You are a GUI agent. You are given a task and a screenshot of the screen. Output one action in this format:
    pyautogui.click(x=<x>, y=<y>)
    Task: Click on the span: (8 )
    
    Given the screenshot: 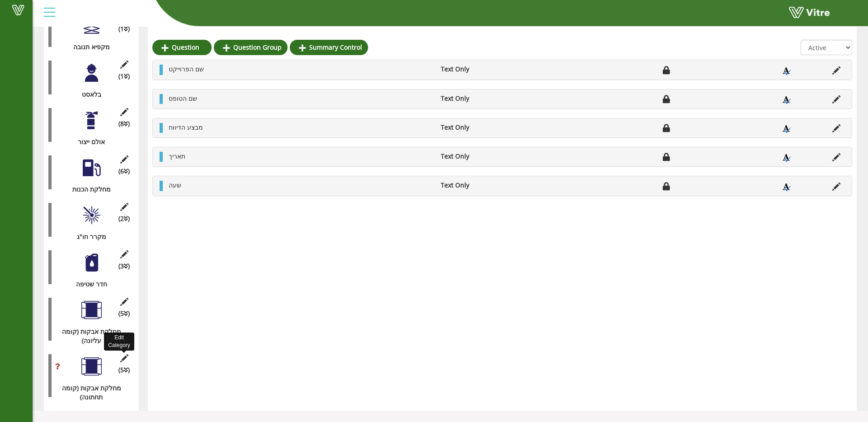 What is the action you would take?
    pyautogui.click(x=124, y=124)
    